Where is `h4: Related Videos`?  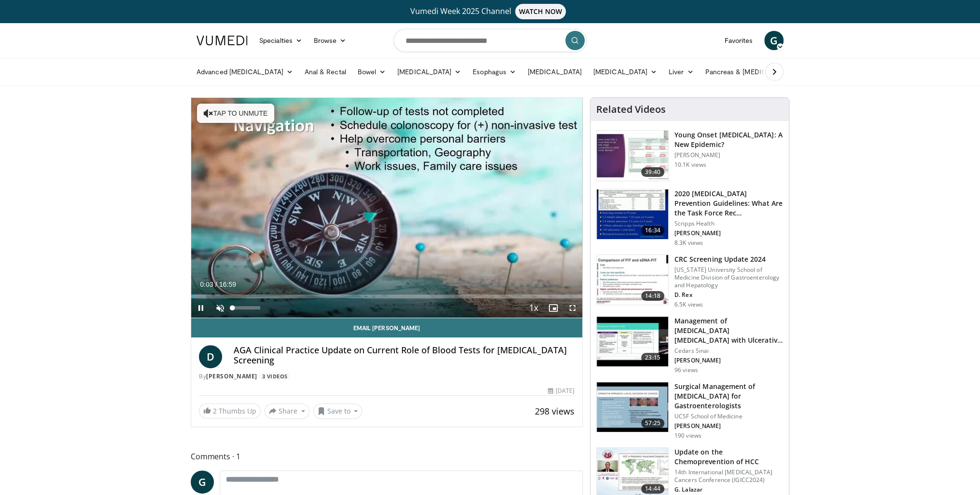
h4: Related Videos is located at coordinates (631, 110).